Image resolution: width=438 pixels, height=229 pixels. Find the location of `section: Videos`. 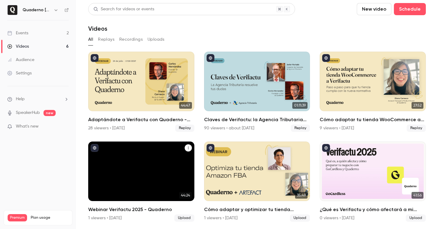

section: Videos is located at coordinates (257, 114).